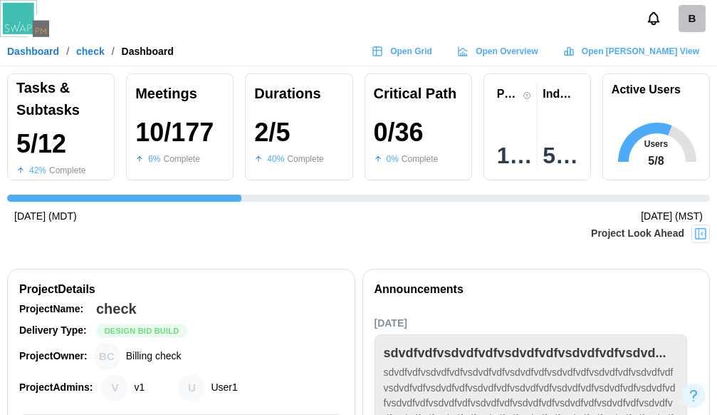  What do you see at coordinates (404, 51) in the screenshot?
I see `a: Open Grid` at bounding box center [404, 51].